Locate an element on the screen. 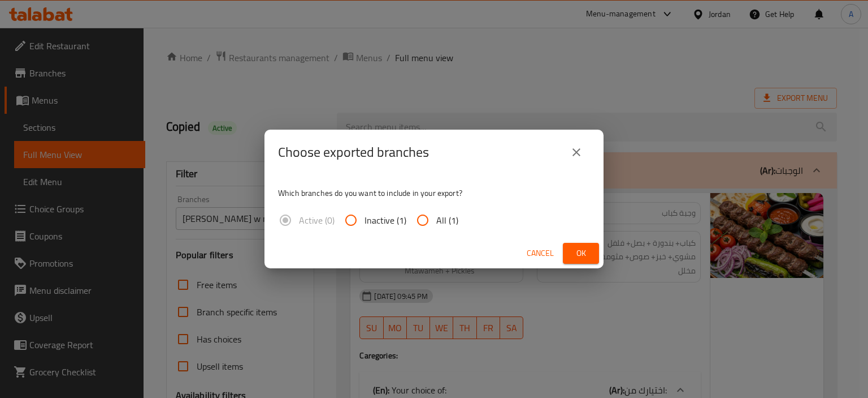 The height and width of the screenshot is (398, 868). h2: Choose exported branches is located at coordinates (353, 153).